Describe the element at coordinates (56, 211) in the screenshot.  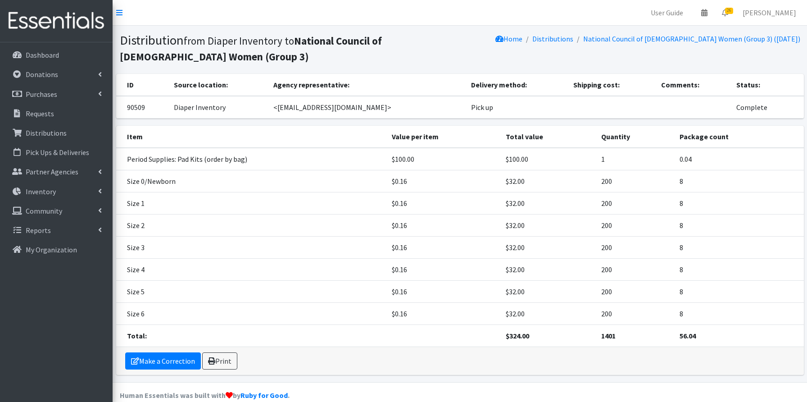
I see `a: Community` at that location.